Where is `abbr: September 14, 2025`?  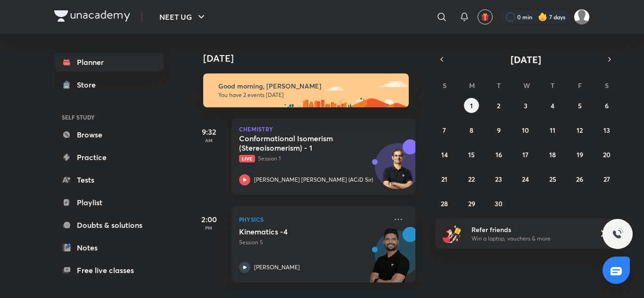
abbr: September 14, 2025 is located at coordinates (444, 155).